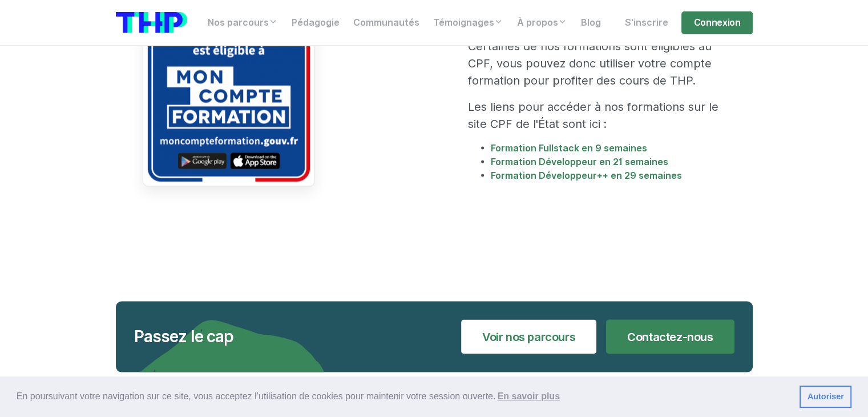 This screenshot has height=417, width=868. Describe the element at coordinates (596, 114) in the screenshot. I see `p: Les liens pour accéder à nos formations sur le site CPF de l'État sont ici :` at that location.